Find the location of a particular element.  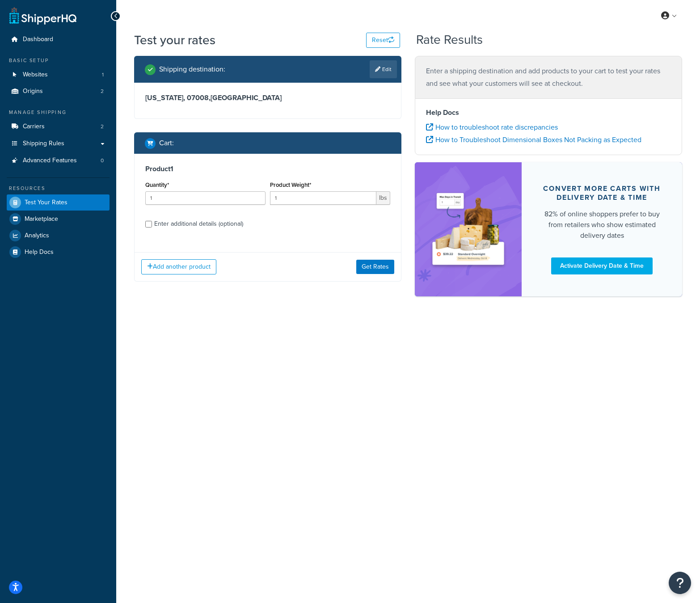

li: Carriers is located at coordinates (58, 126).